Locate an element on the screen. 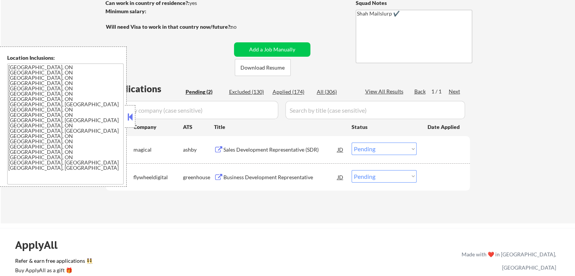 This screenshot has height=276, width=575. div: Sales Development Representative (SDR) is located at coordinates (280, 150).